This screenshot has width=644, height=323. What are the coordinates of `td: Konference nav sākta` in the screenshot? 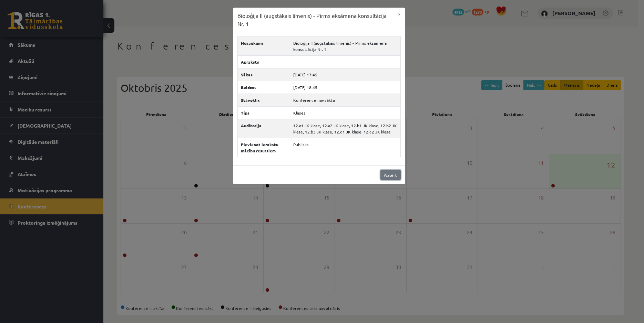 It's located at (345, 100).